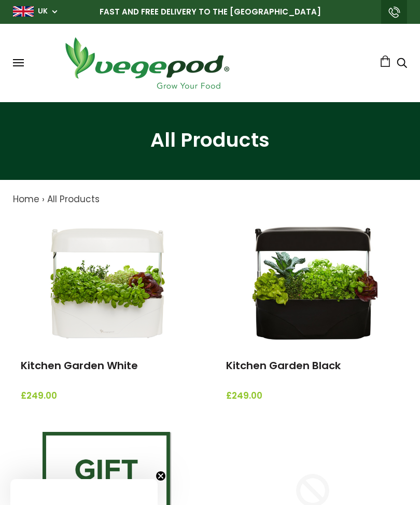  What do you see at coordinates (283, 365) in the screenshot?
I see `a: Kitchen Garden Black` at bounding box center [283, 365].